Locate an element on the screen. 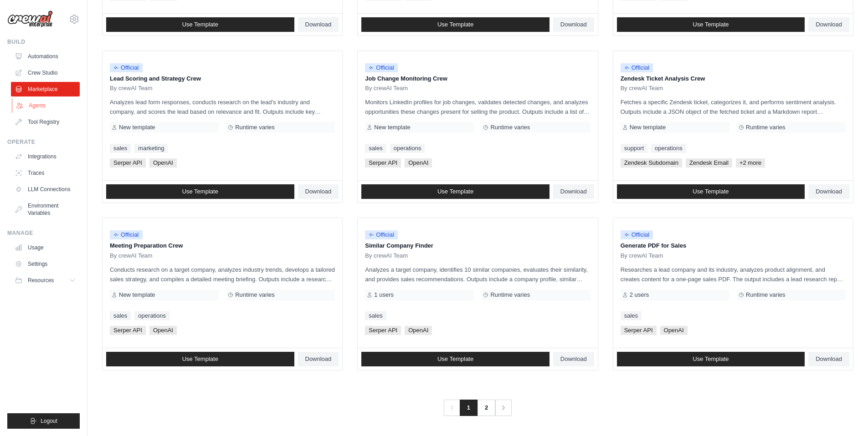  button: Resources is located at coordinates (45, 281).